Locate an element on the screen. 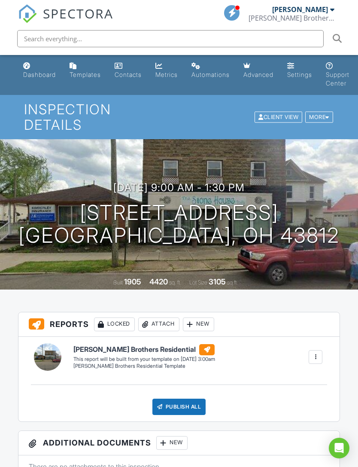 Image resolution: width=358 pixels, height=467 pixels. a: Contacts is located at coordinates (128, 70).